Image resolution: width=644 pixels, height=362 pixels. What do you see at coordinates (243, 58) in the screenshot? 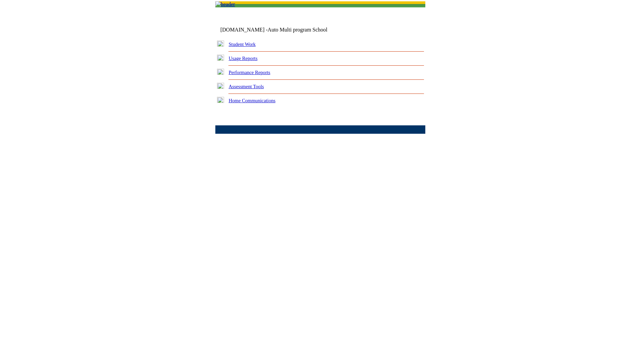
I see `a: Usage Reports` at bounding box center [243, 58].